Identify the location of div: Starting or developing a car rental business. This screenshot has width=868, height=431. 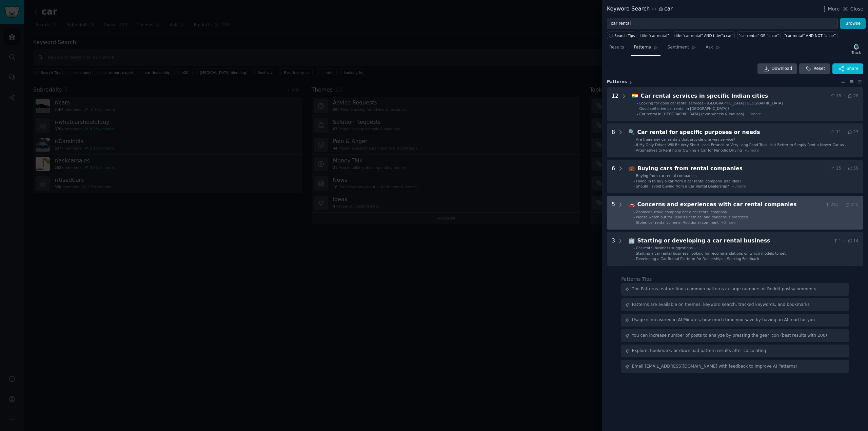
(734, 241).